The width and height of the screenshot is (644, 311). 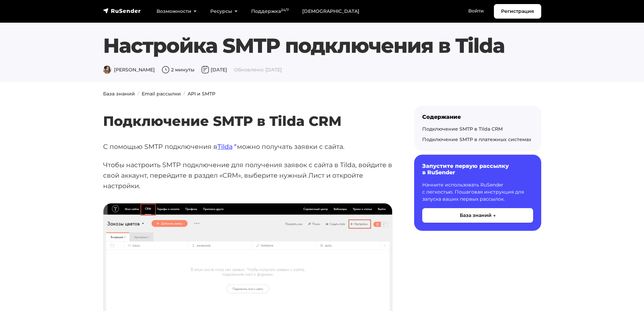 I want to click on img: Время чтения, so click(x=165, y=69).